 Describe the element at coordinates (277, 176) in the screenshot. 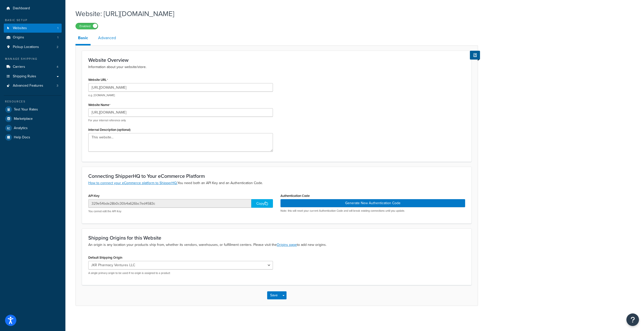

I see `h3: Connecting ShipperHQ to Your eCommerce Platform` at that location.